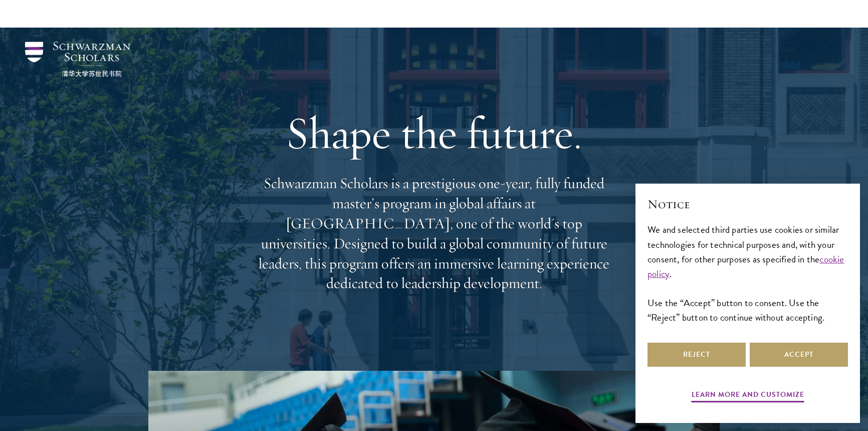  I want to click on img: Schwarzman Scholars, so click(78, 59).